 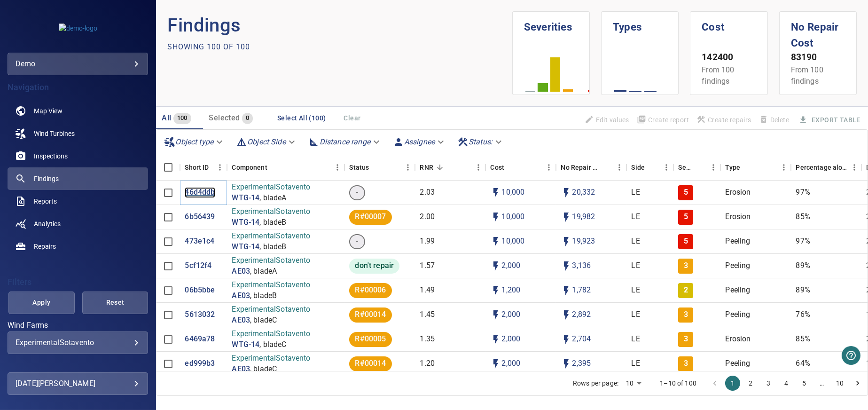 I want to click on a: inspections noActive, so click(x=77, y=156).